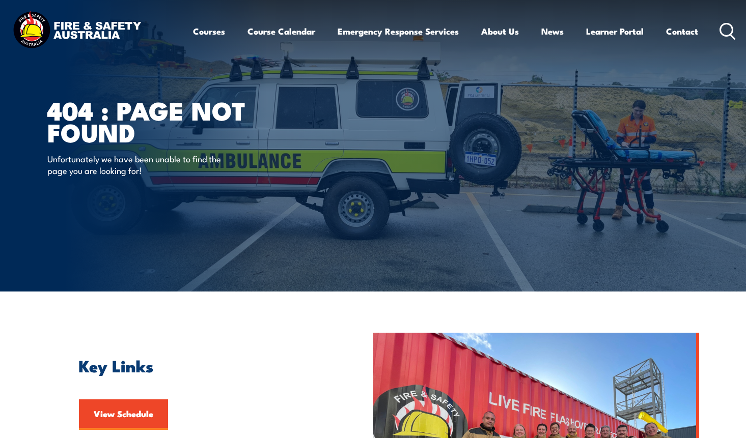  Describe the element at coordinates (682, 31) in the screenshot. I see `a: Contact` at that location.